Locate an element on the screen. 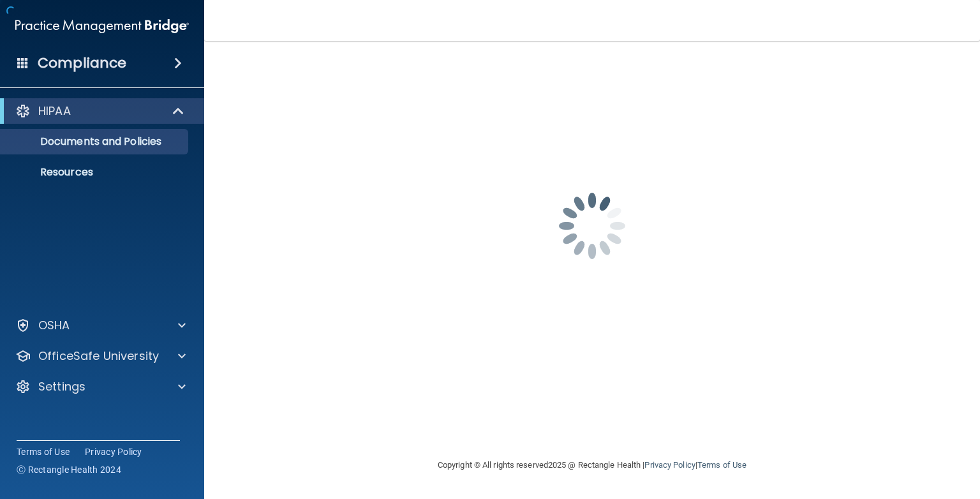  p: OSHA is located at coordinates (54, 325).